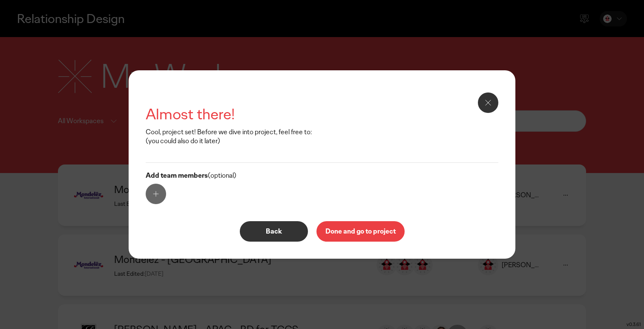 The image size is (644, 329). What do you see at coordinates (274, 231) in the screenshot?
I see `p: Back` at bounding box center [274, 231].